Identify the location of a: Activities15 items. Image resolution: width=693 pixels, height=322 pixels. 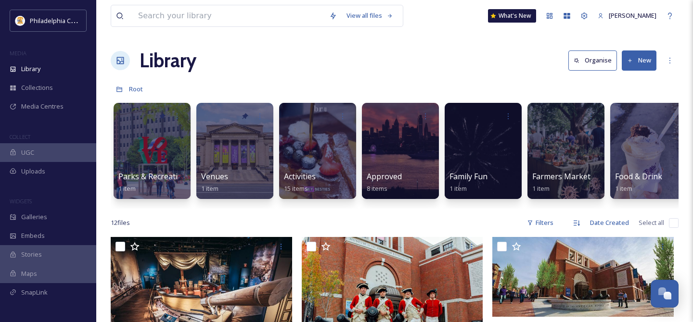
(300, 182).